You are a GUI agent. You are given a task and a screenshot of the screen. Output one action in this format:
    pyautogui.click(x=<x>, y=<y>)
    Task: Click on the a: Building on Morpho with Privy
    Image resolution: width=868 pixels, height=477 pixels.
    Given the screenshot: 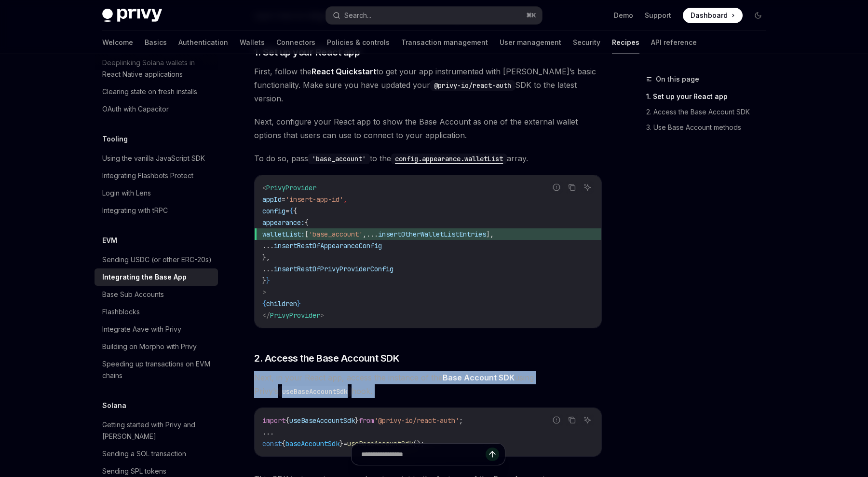 What is the action you would take?
    pyautogui.click(x=156, y=347)
    